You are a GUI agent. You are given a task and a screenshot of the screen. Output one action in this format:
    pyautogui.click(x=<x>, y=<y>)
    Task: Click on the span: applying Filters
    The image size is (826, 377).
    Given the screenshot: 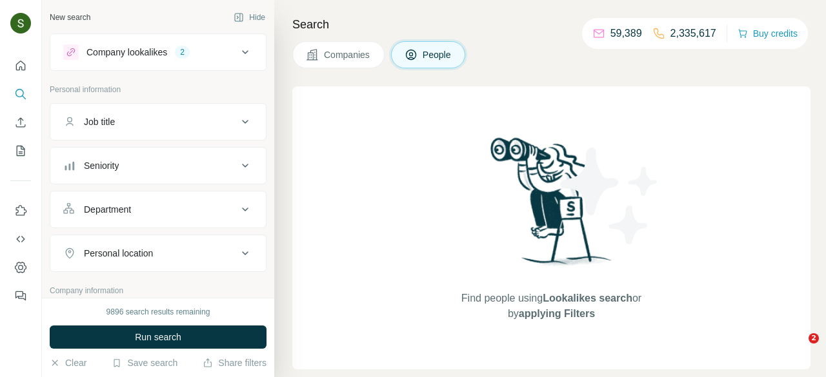 What is the action you would take?
    pyautogui.click(x=557, y=314)
    